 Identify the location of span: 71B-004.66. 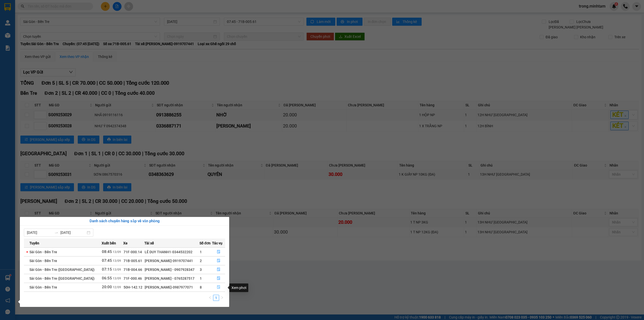
(133, 270).